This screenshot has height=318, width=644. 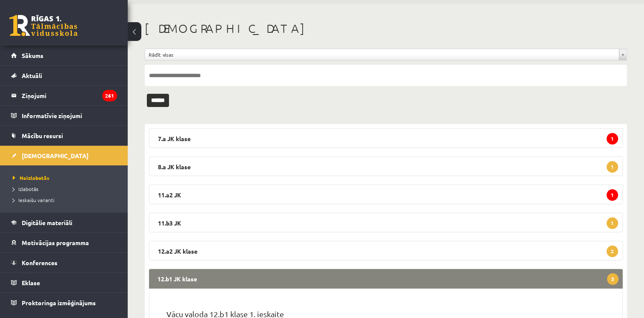 I want to click on a: Konferences, so click(x=64, y=263).